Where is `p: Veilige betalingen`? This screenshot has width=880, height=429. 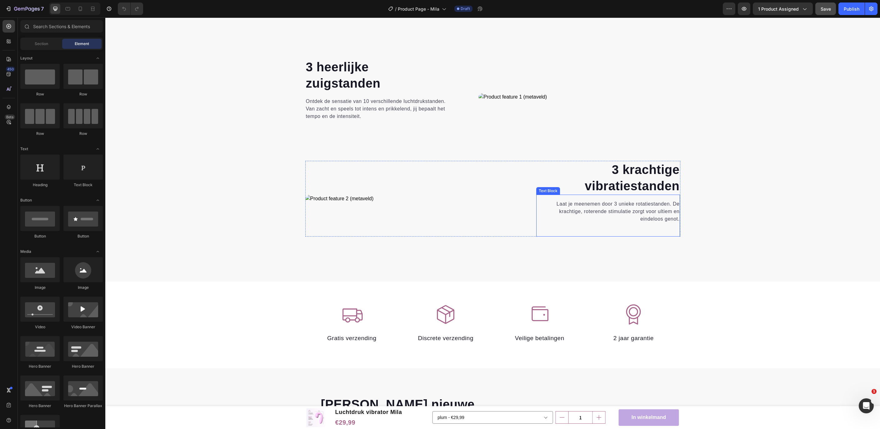 p: Veilige betalingen is located at coordinates (434, 320).